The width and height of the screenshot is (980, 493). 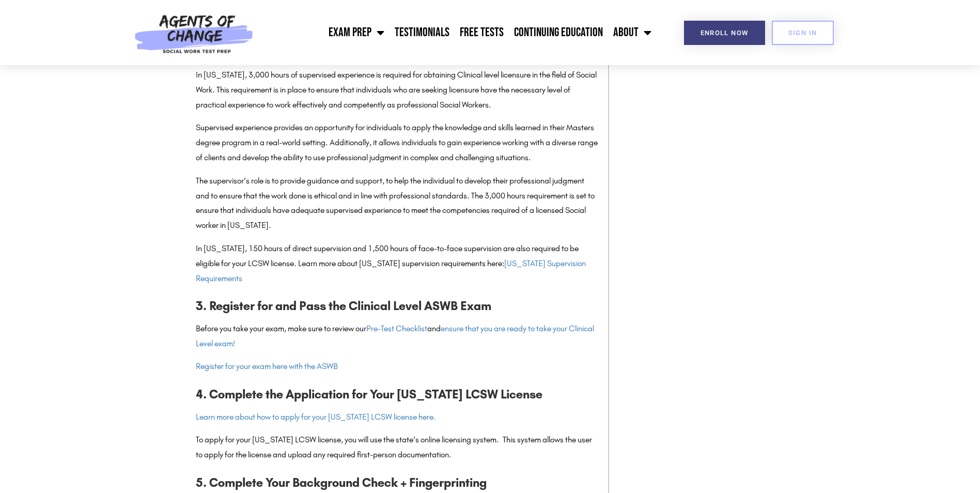 What do you see at coordinates (422, 33) in the screenshot?
I see `a: Testimonials` at bounding box center [422, 33].